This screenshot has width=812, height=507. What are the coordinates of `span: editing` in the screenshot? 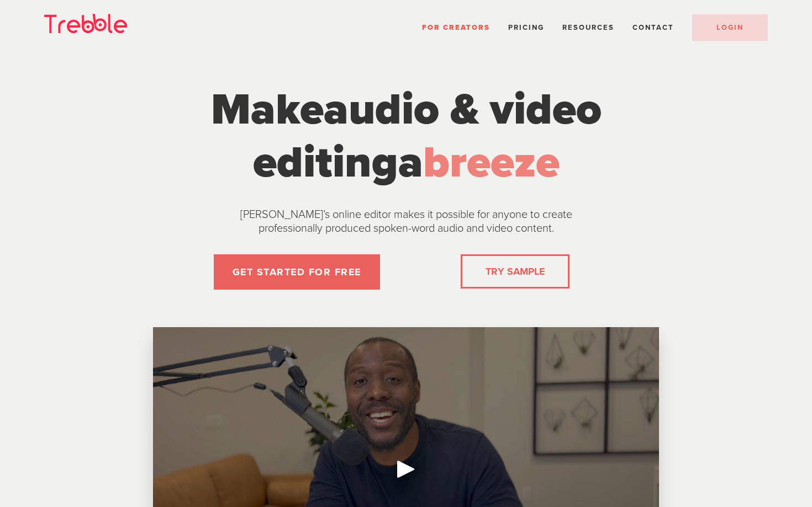 It's located at (325, 163).